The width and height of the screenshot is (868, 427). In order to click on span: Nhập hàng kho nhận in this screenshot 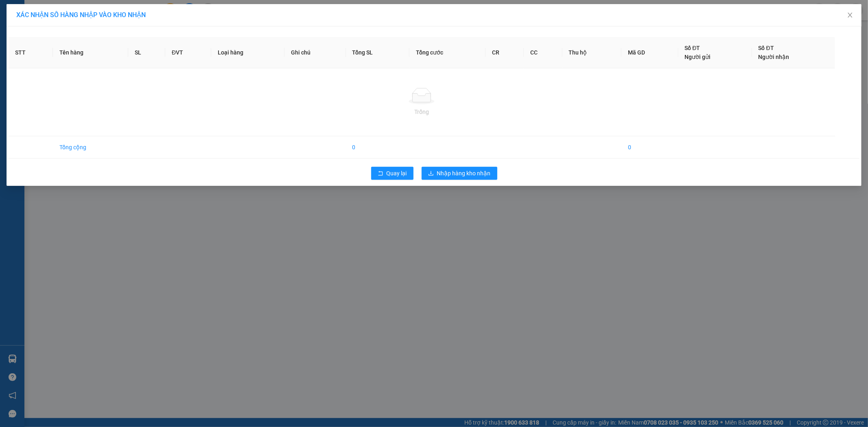, I will do `click(464, 173)`.